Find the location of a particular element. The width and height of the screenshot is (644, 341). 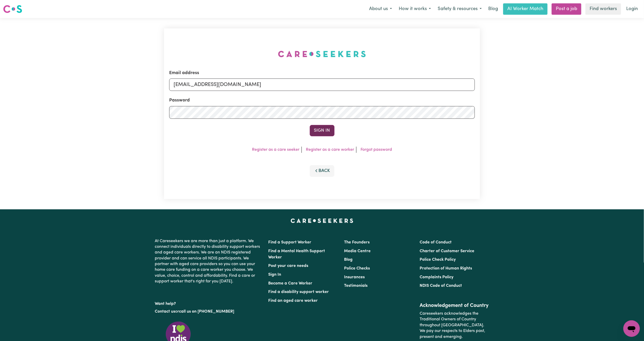

button: Sign In is located at coordinates (322, 131).